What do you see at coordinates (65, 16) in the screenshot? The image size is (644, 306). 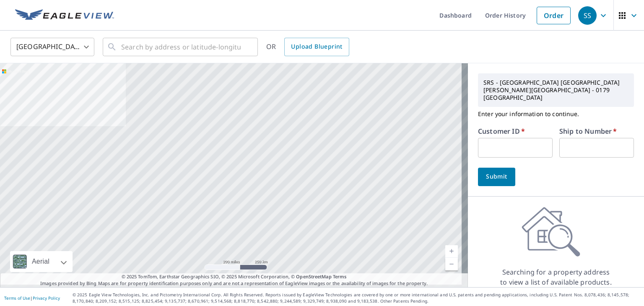 I see `img: EV Logo` at bounding box center [65, 16].